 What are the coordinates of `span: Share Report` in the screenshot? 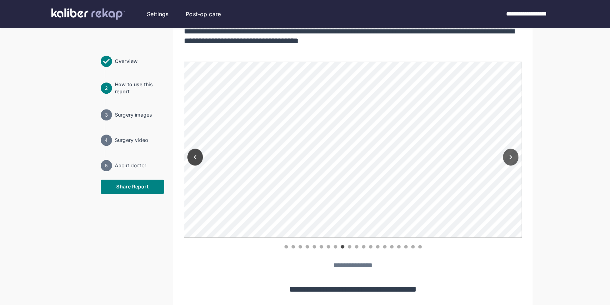 It's located at (132, 187).